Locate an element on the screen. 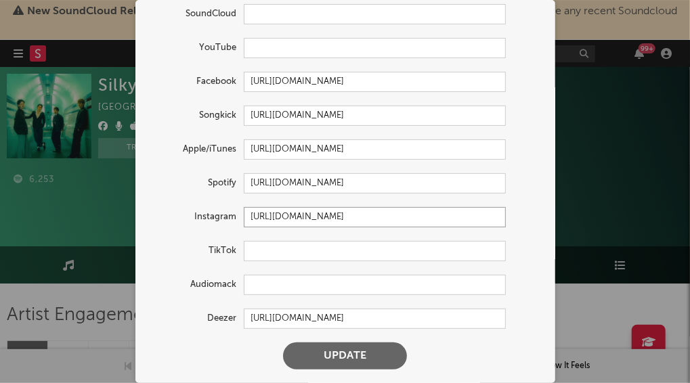 The image size is (690, 383). button: Update is located at coordinates (345, 356).